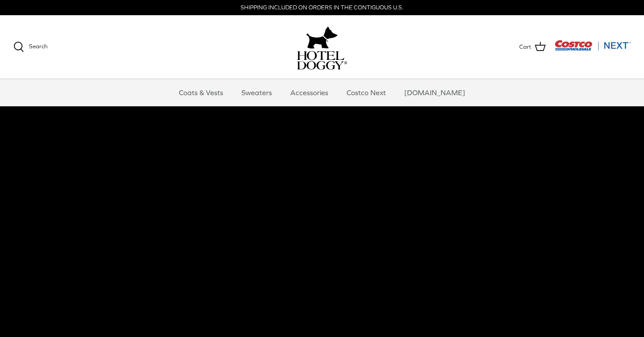  I want to click on span: Cart, so click(525, 47).